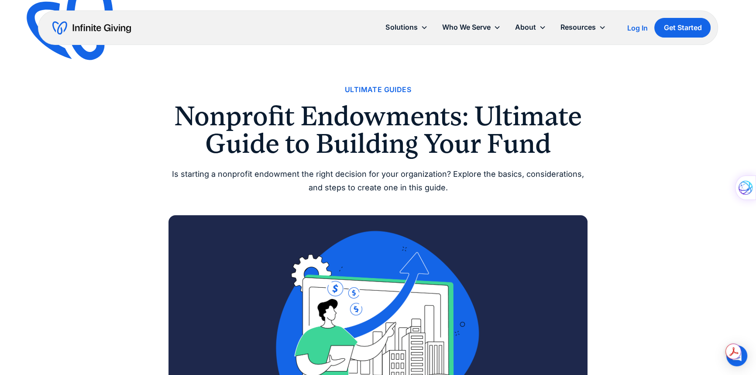  Describe the element at coordinates (378, 90) in the screenshot. I see `div: Ultimate Guides` at that location.